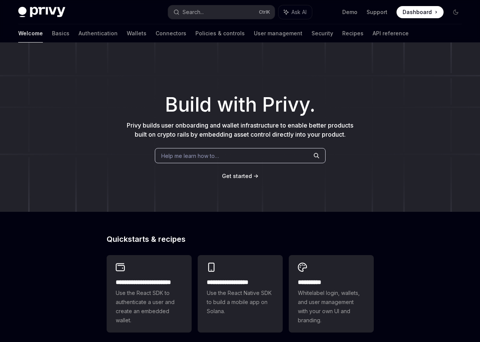  What do you see at coordinates (42, 12) in the screenshot?
I see `img: dark logo` at bounding box center [42, 12].